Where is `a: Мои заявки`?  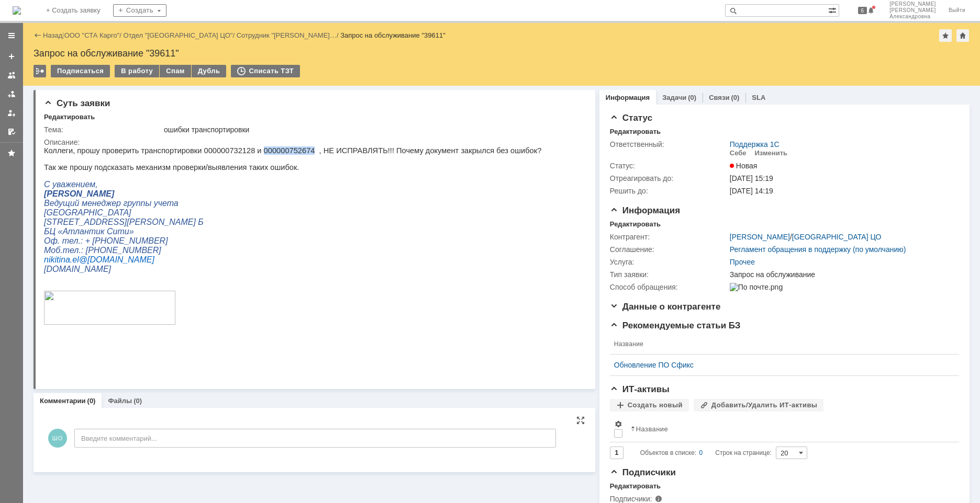 a: Мои заявки is located at coordinates (12, 113).